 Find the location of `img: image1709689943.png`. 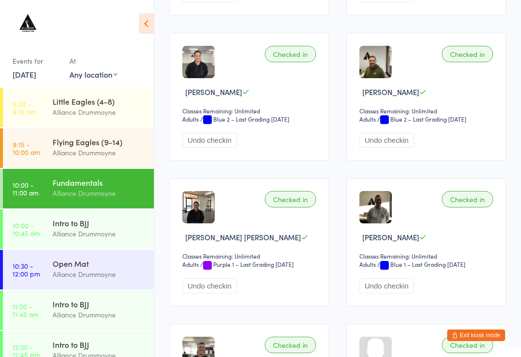

img: image1709689943.png is located at coordinates (198, 207).